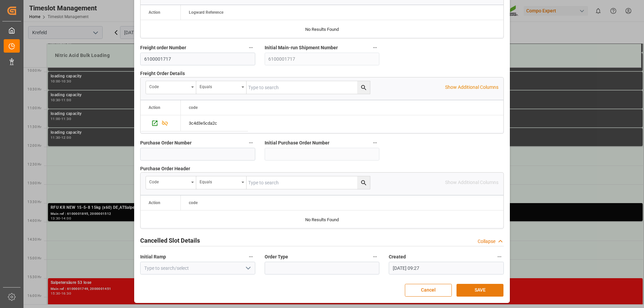 The width and height of the screenshot is (644, 308). What do you see at coordinates (500, 257) in the screenshot?
I see `button: Created` at bounding box center [500, 257].